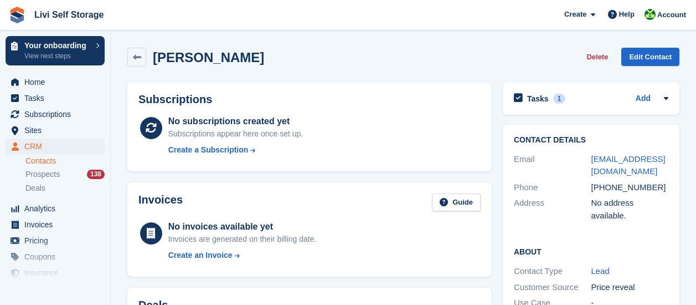 The image size is (696, 305). Describe the element at coordinates (55, 50) in the screenshot. I see `a: Your onboarding View next steps` at that location.